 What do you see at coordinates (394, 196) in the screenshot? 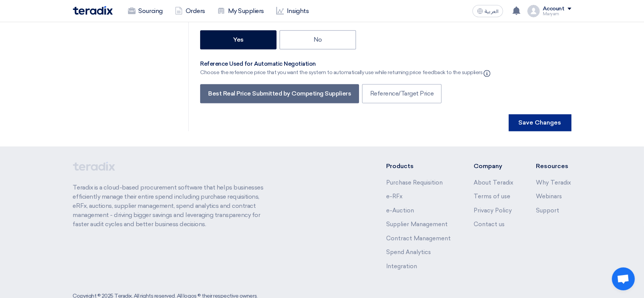
I see `a: e-RFx` at bounding box center [394, 196].